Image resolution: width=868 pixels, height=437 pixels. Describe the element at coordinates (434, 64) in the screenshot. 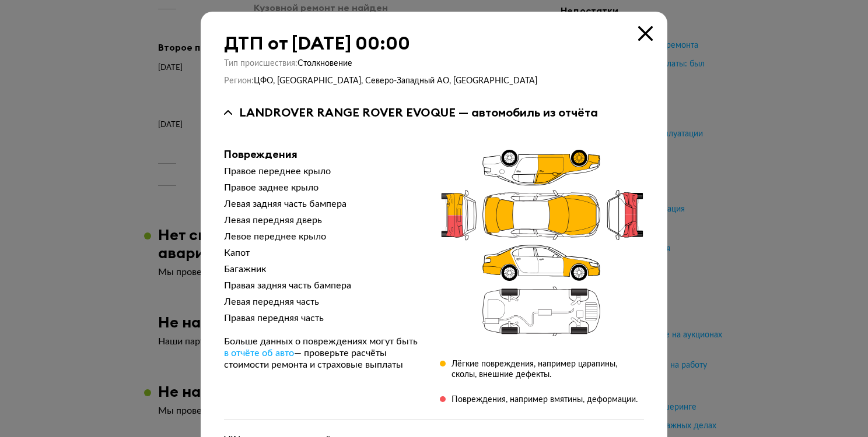

I see `div: Тип происшествия :` at that location.